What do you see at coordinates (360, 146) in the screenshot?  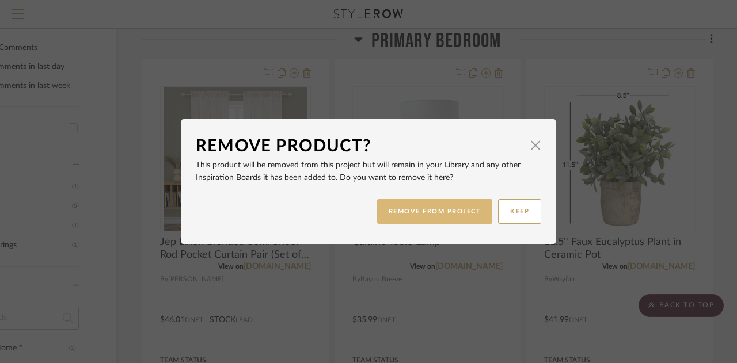 I see `div: Remove Product?` at bounding box center [360, 146].